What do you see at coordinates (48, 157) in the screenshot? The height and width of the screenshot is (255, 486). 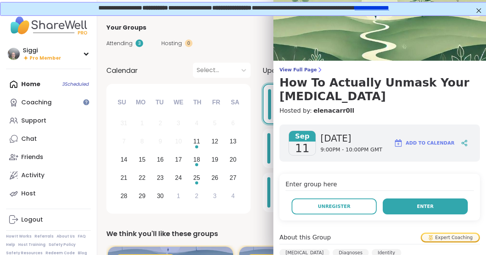 I see `a: Friends` at bounding box center [48, 157].